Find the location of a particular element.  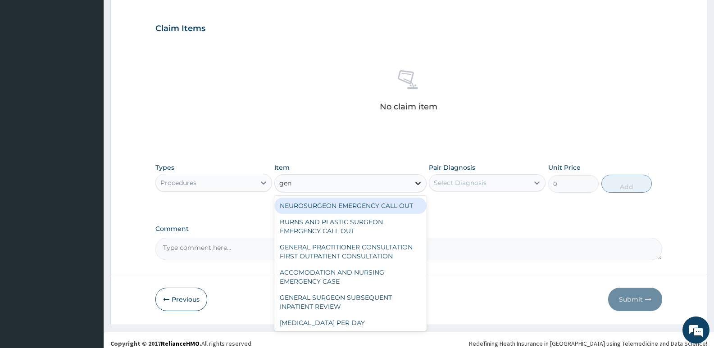

textarea: Type your message and hit 'Enter' is located at coordinates (88, 262).